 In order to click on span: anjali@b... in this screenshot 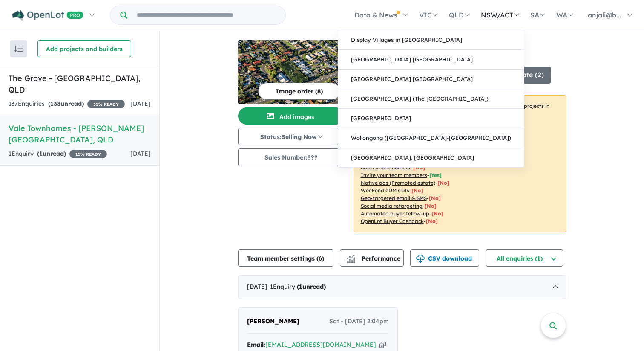, I will do `click(604, 15)`.